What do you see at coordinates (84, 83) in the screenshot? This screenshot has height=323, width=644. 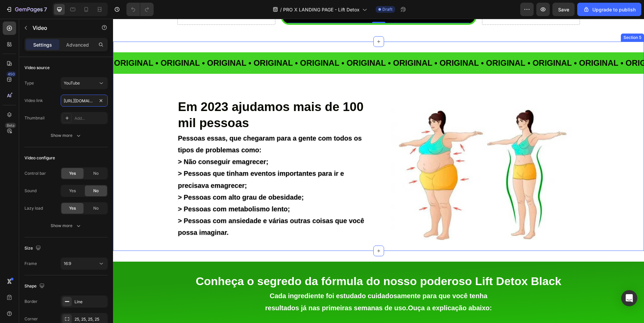 I see `button: YouTube` at bounding box center [84, 83].